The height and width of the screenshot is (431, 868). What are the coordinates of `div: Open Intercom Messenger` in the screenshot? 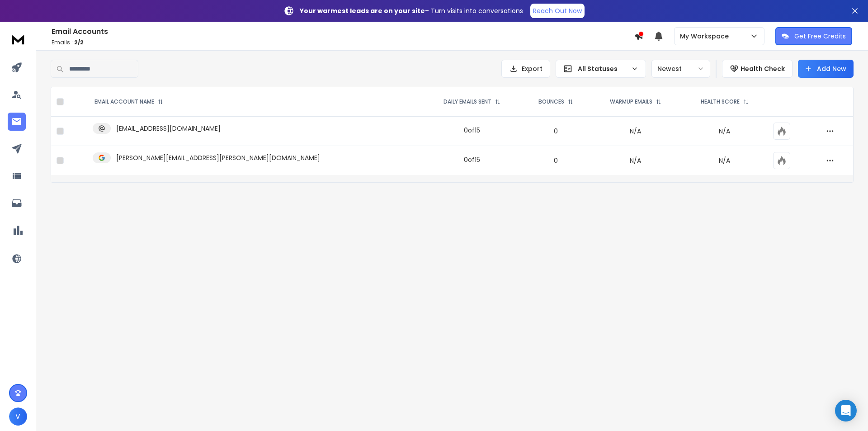 It's located at (846, 411).